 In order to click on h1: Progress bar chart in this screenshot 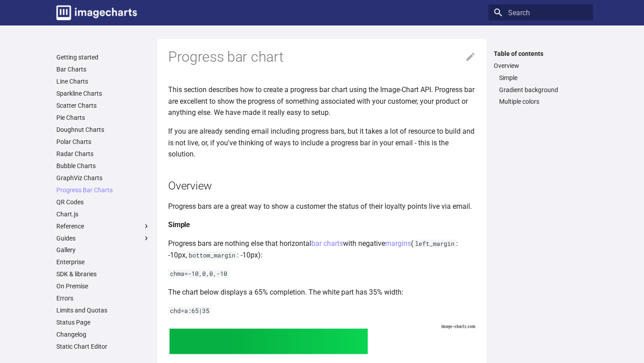, I will do `click(322, 57)`.